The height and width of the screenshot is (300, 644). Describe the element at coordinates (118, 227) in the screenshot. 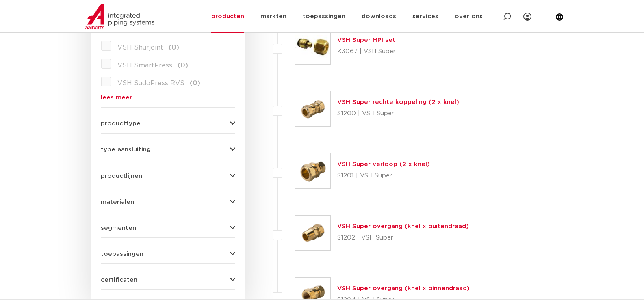

I see `span: segmenten` at that location.